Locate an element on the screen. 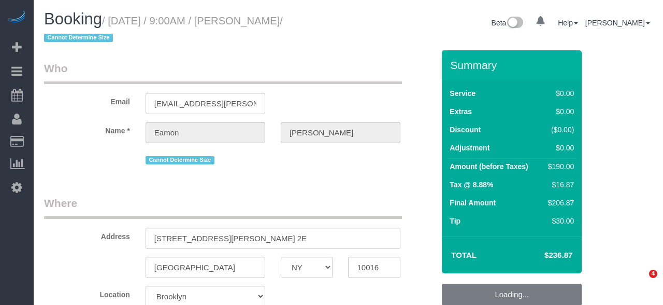 The height and width of the screenshot is (305, 663). label: Tip is located at coordinates (455, 221).